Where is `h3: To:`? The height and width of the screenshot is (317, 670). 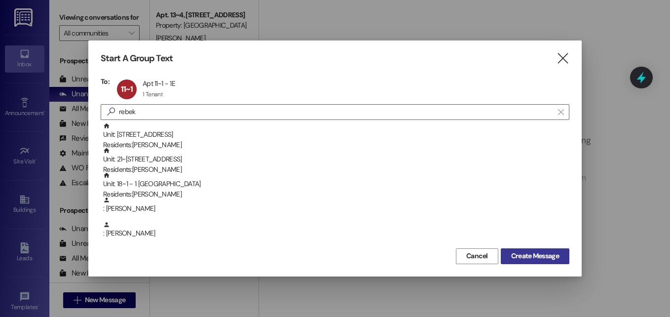 h3: To: is located at coordinates (105, 81).